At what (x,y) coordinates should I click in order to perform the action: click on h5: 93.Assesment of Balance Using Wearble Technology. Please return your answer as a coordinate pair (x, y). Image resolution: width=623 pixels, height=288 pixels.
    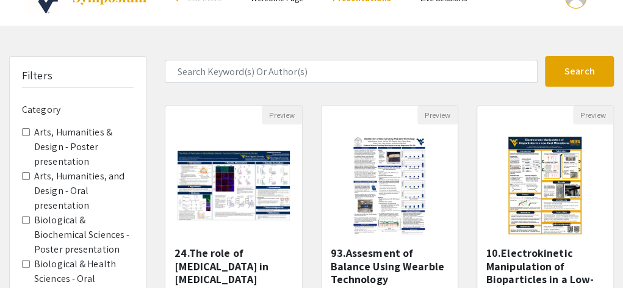
    Looking at the image, I should click on (389, 266).